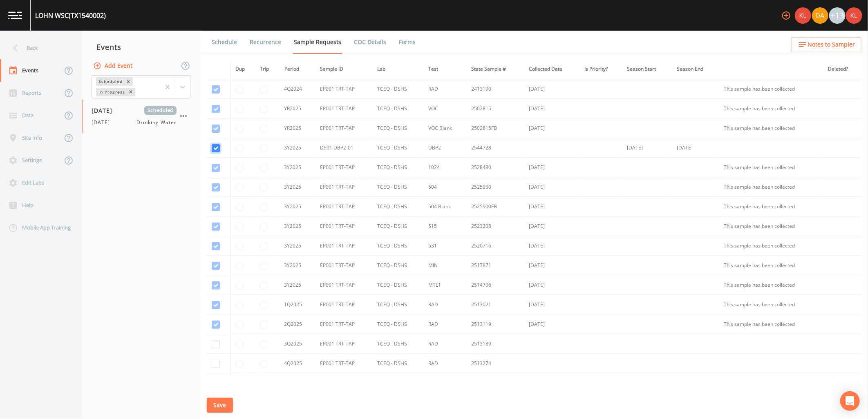 Image resolution: width=868 pixels, height=419 pixels. I want to click on div: Remove Scheduled, so click(128, 81).